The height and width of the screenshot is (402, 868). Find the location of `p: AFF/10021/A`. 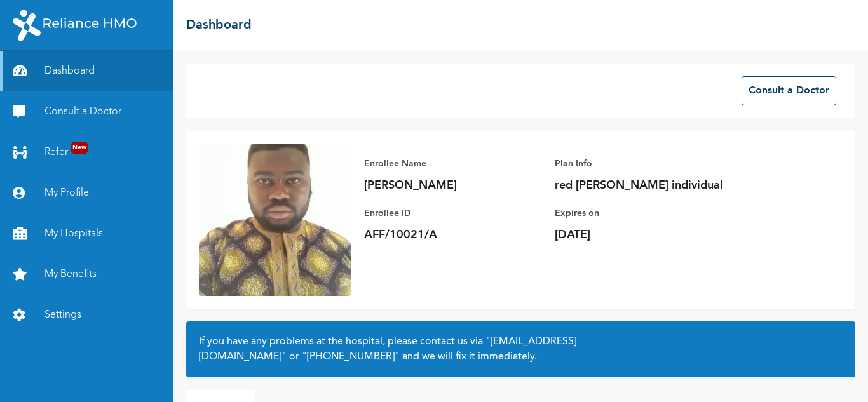

p: AFF/10021/A is located at coordinates (453, 235).